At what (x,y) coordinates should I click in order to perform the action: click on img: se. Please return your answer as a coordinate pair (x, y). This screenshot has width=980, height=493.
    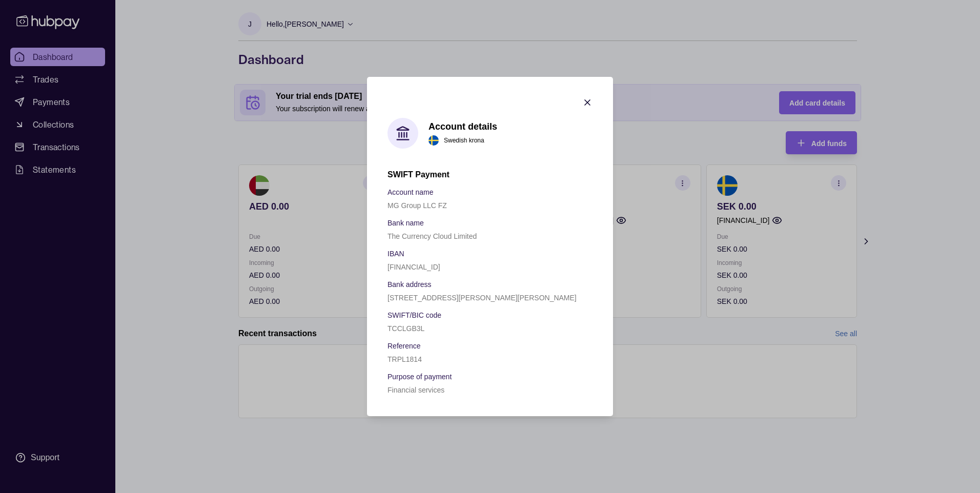
    Looking at the image, I should click on (433, 140).